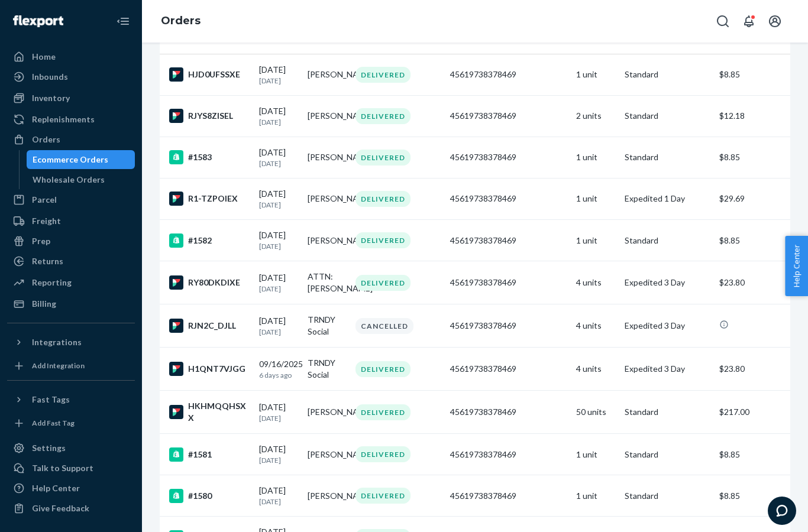 The height and width of the screenshot is (532, 808). I want to click on a: Inbounds, so click(71, 77).